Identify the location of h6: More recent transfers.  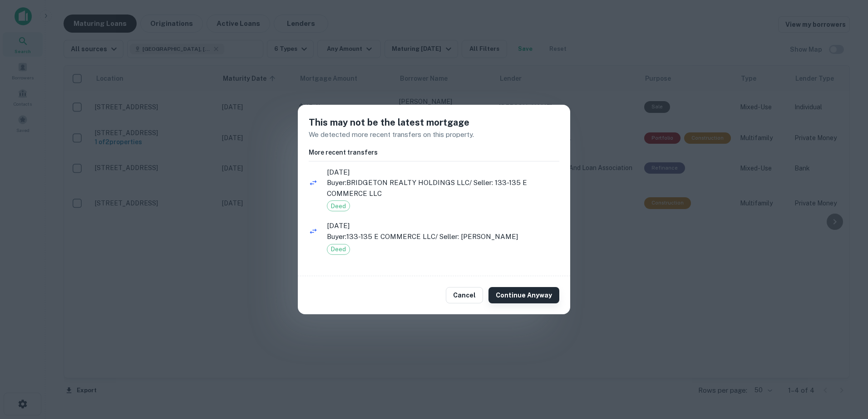
(434, 153).